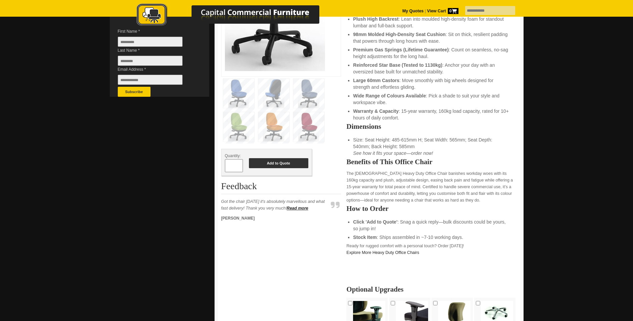 Image resolution: width=633 pixels, height=321 pixels. Describe the element at coordinates (150, 42) in the screenshot. I see `input: First Name *` at that location.